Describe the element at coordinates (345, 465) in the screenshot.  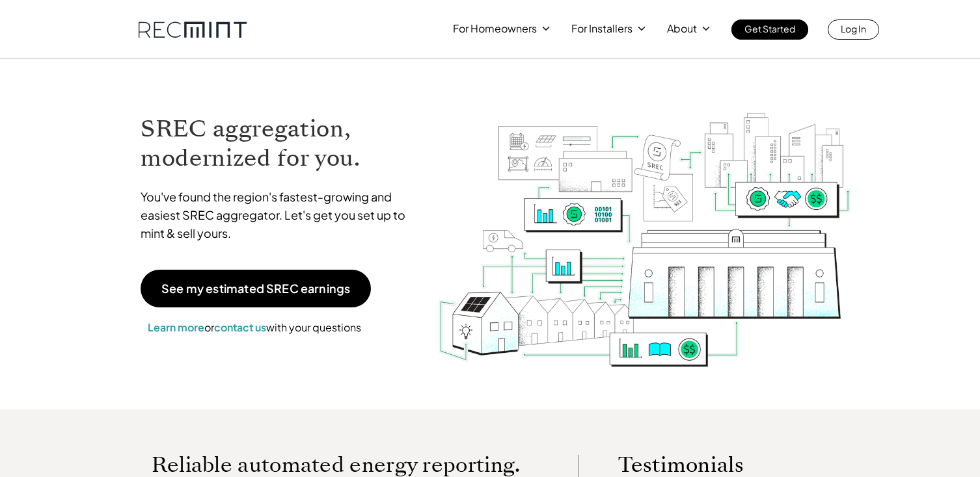
I see `p: Reliable automated energy reporting.` at that location.